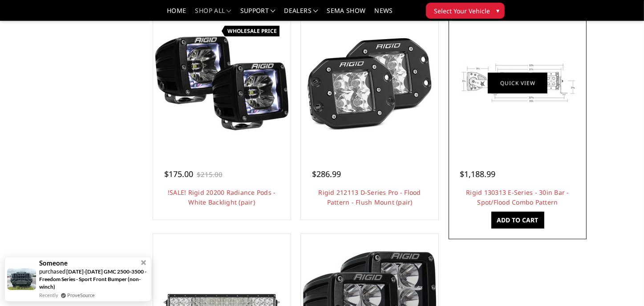 This screenshot has height=306, width=644. I want to click on span: purchased, so click(52, 271).